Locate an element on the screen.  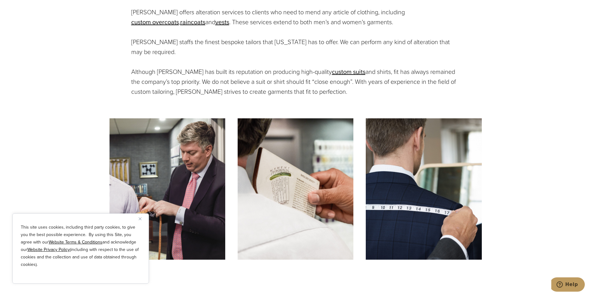
a: vests is located at coordinates (222, 22).